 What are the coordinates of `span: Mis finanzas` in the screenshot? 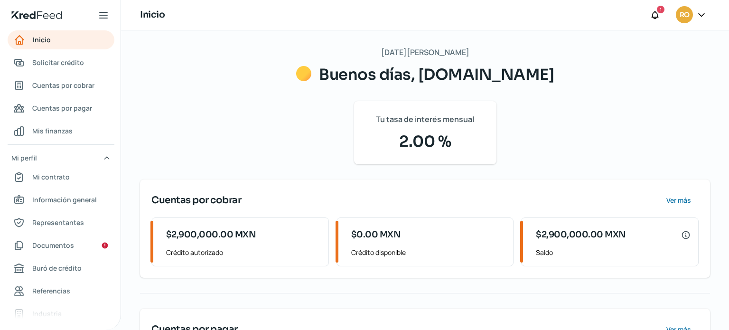 It's located at (52, 131).